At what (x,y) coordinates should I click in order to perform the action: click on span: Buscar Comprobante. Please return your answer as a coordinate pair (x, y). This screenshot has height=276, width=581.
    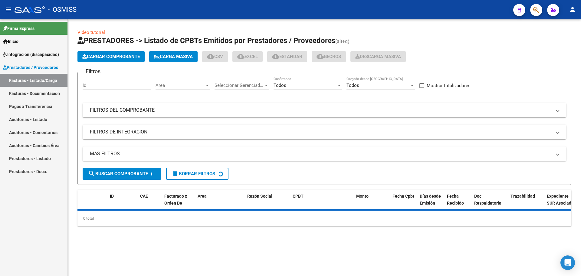
    Looking at the image, I should click on (118, 174).